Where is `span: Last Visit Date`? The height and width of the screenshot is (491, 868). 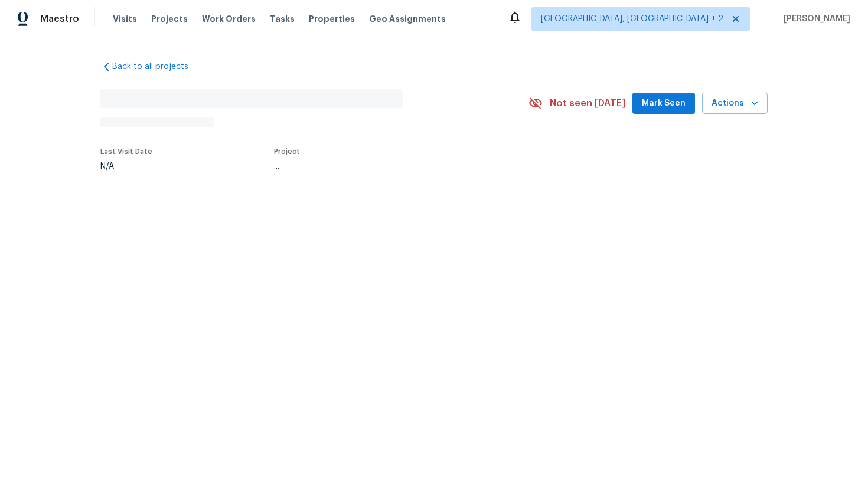
span: Last Visit Date is located at coordinates (126, 152).